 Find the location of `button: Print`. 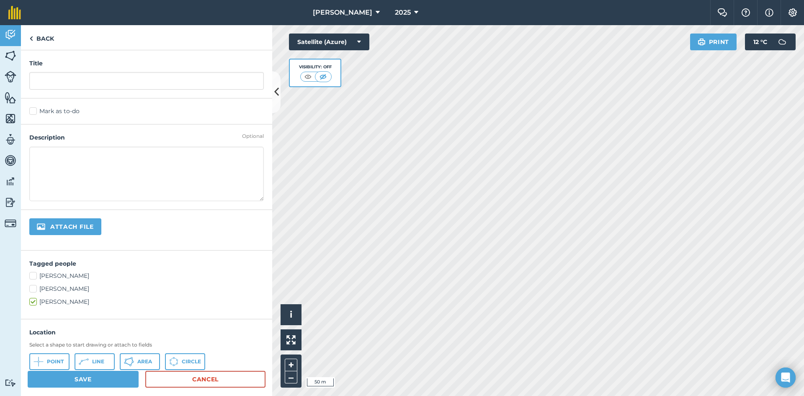

button: Print is located at coordinates (714, 42).